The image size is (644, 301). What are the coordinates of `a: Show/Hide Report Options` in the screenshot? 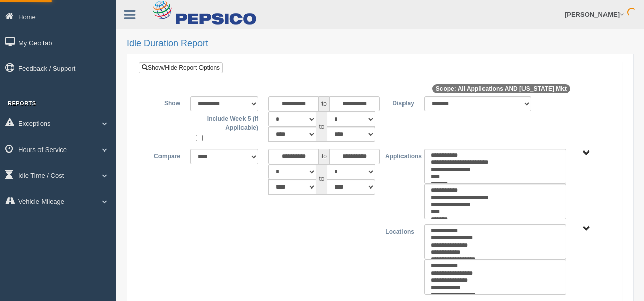 It's located at (181, 68).